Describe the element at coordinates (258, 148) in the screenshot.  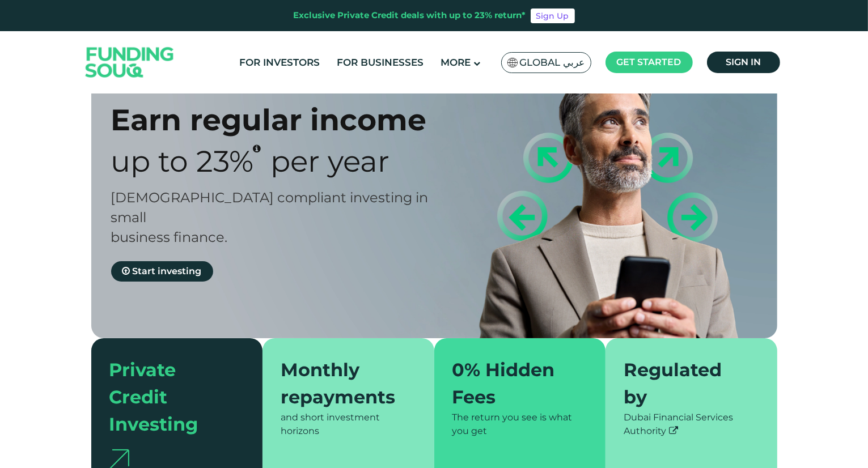
I see `i: 23% IRR (expected) ~ 15% Net yield (expected)` at that location.